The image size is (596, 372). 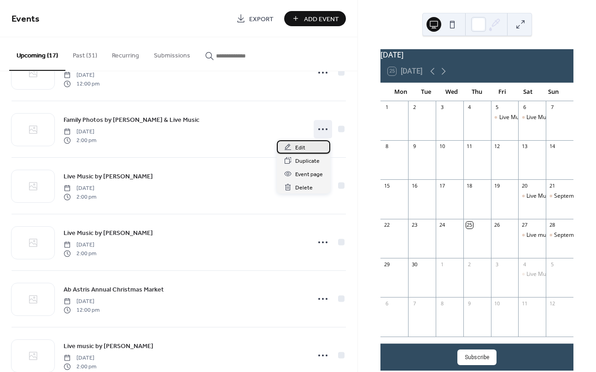 What do you see at coordinates (300, 148) in the screenshot?
I see `span: Edit` at bounding box center [300, 148].